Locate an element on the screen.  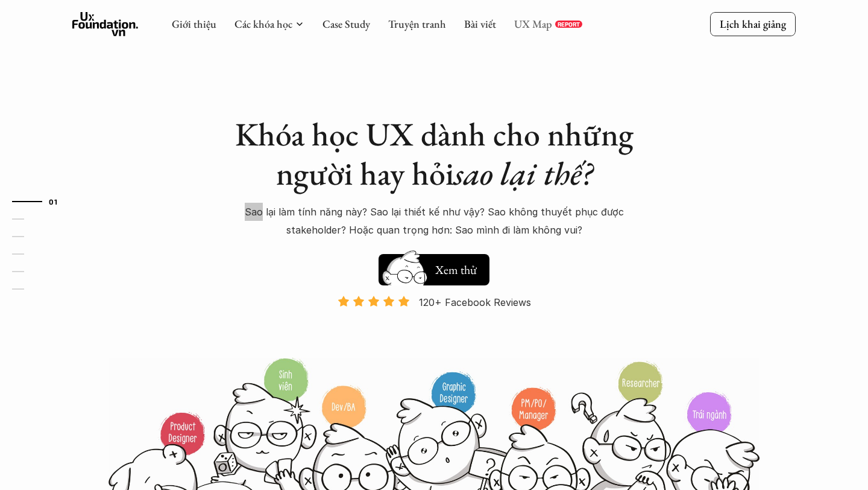
a: Giới thiệu is located at coordinates (194, 24).